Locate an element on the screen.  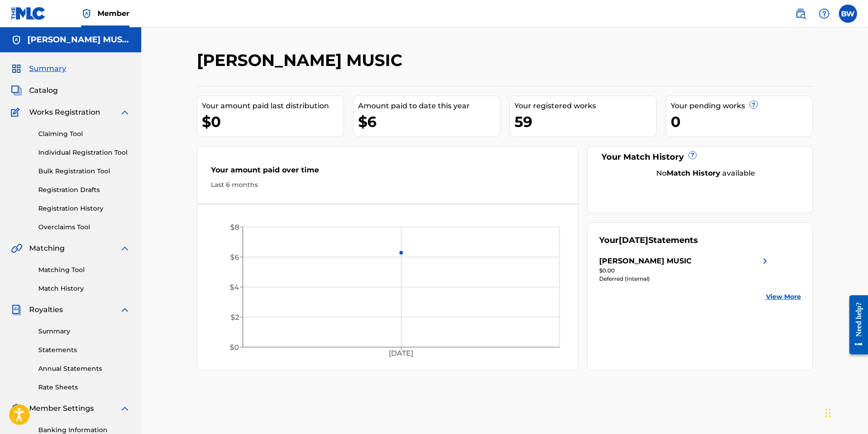
img: Accounts is located at coordinates (17, 40).